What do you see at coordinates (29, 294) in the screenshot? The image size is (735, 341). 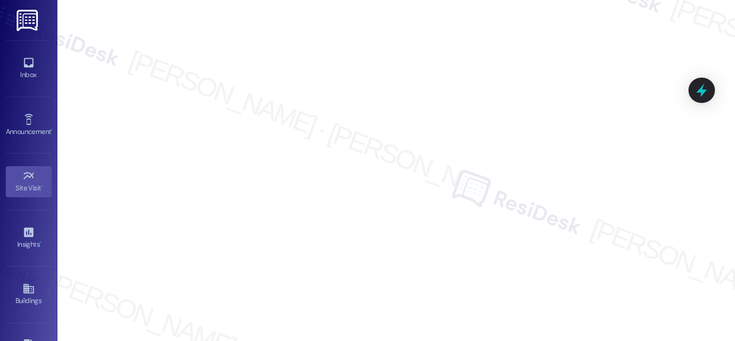 I see `a: Buildings` at bounding box center [29, 294].